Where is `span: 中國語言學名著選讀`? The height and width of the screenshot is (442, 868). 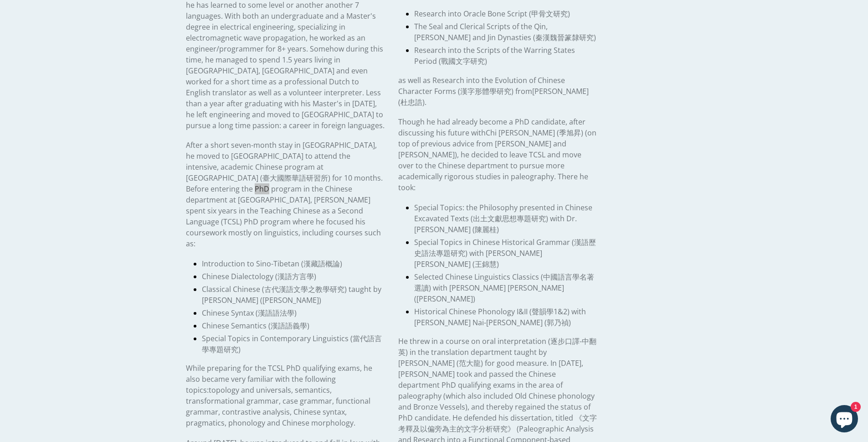 span: 中國語言學名著選讀 is located at coordinates (504, 282).